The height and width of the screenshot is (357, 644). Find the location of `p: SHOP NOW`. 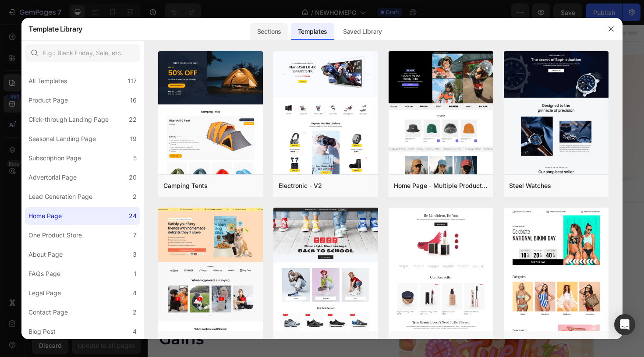

p: SHOP NOW is located at coordinates (263, 111).